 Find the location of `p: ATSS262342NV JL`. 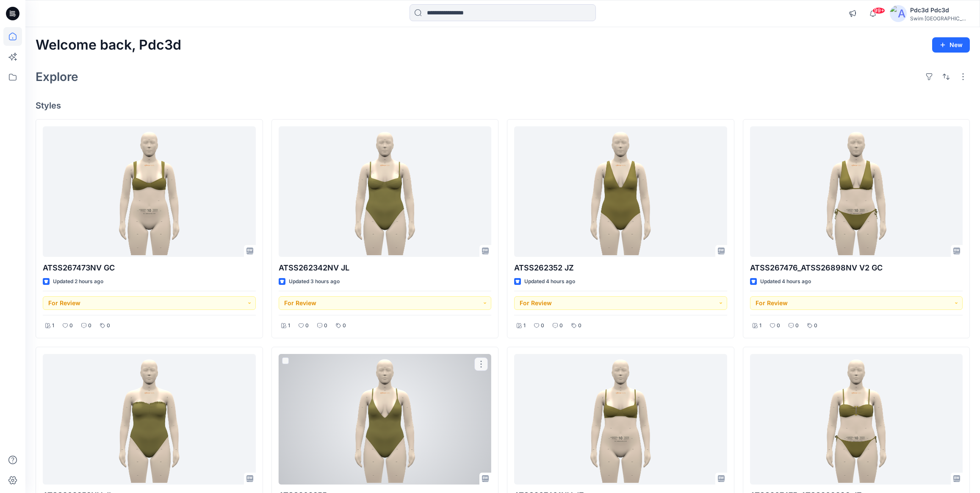

p: ATSS262342NV JL is located at coordinates (385, 267).